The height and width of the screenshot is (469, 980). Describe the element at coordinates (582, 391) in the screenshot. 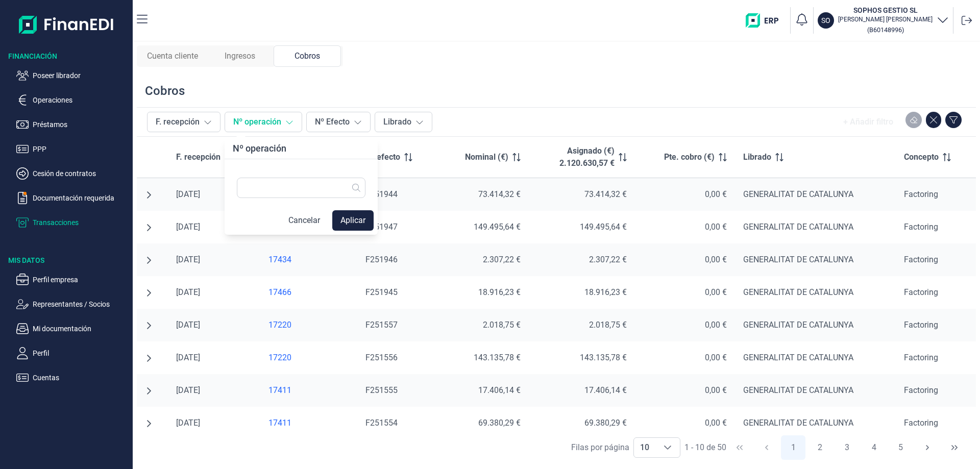

I see `div: 17.406,14 €` at that location.